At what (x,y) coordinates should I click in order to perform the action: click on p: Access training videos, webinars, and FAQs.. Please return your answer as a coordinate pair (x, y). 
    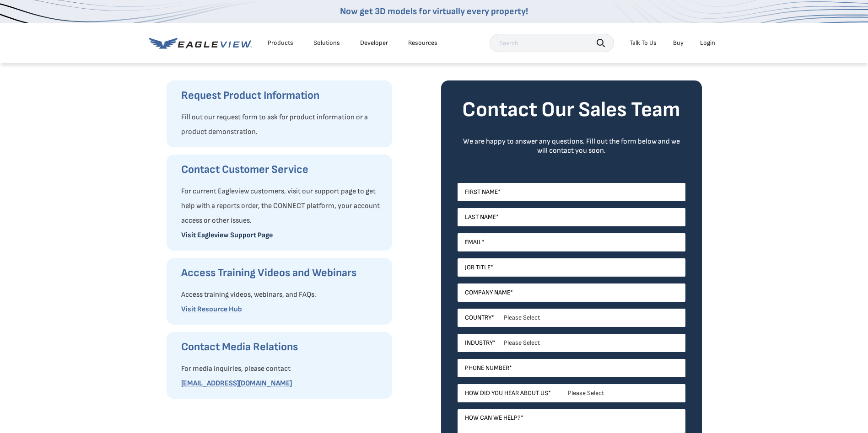
    Looking at the image, I should click on (282, 295).